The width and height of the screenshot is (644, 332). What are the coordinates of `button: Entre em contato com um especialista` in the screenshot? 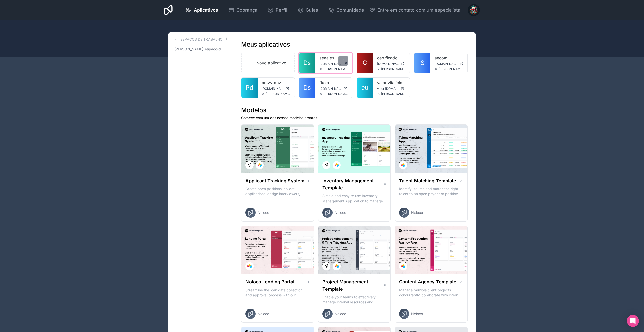 It's located at (415, 10).